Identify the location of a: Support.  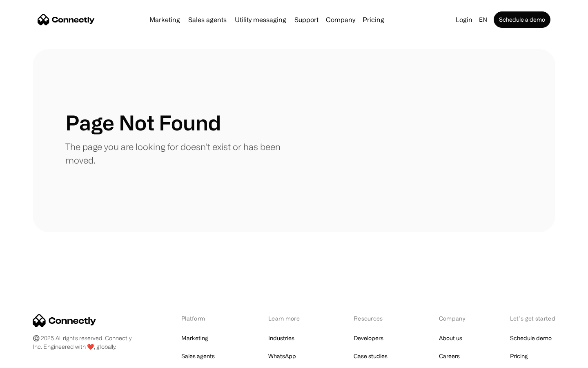
(306, 20).